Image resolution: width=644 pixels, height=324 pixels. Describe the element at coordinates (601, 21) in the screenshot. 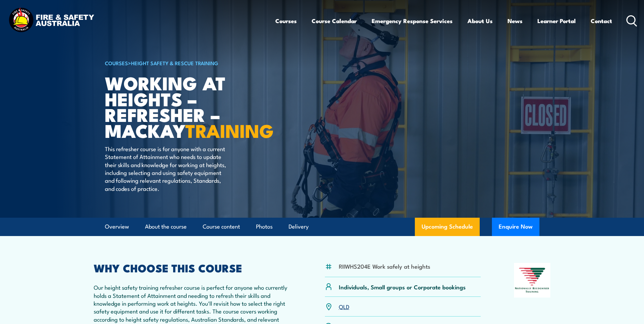

I see `a: Contact` at that location.